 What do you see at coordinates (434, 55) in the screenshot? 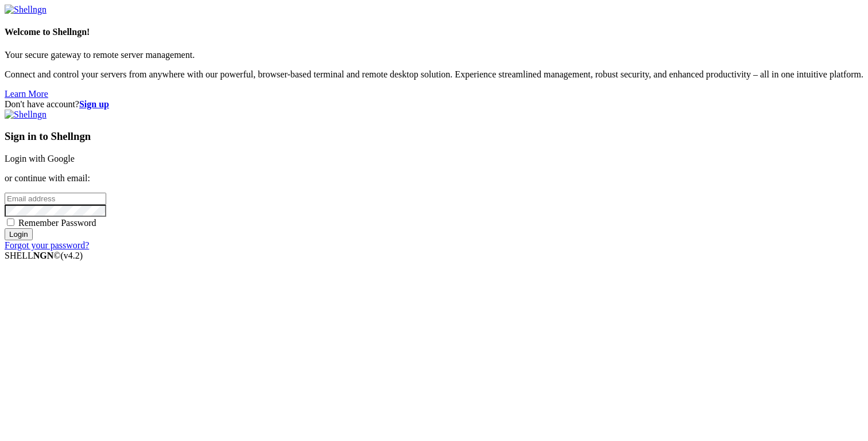
I see `p: Your secure gateway to remote server management.` at bounding box center [434, 55].